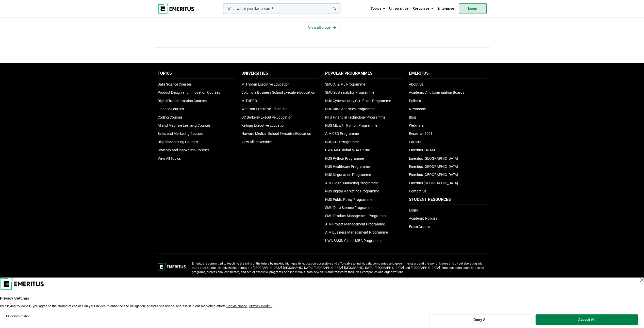 Image resolution: width=644 pixels, height=328 pixels. What do you see at coordinates (352, 183) in the screenshot?
I see `a: AIM Digital Marketing Programme` at bounding box center [352, 183].